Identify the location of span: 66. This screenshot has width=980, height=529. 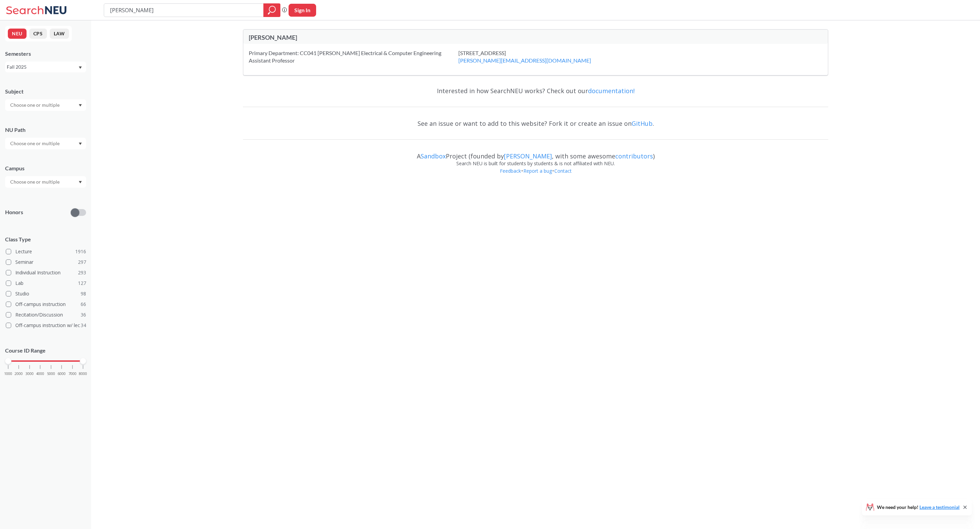
(83, 304).